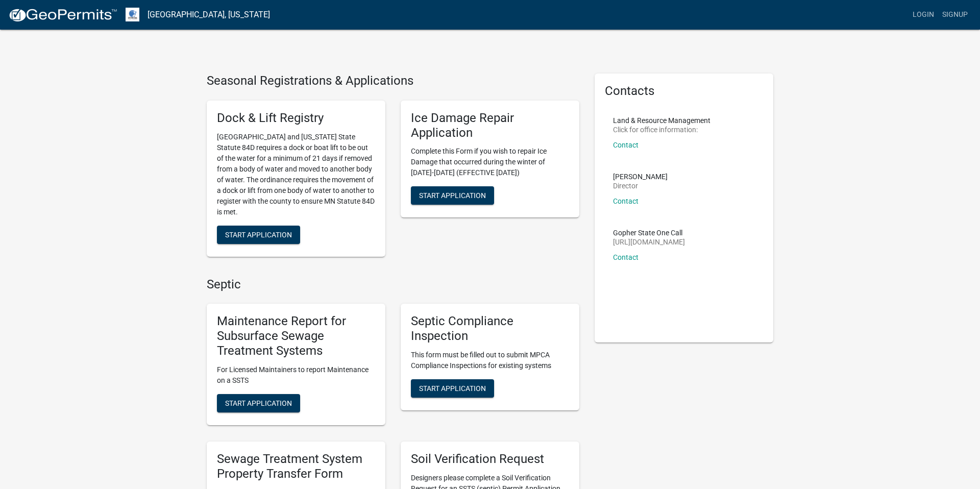  I want to click on p: Click for office information:, so click(662, 129).